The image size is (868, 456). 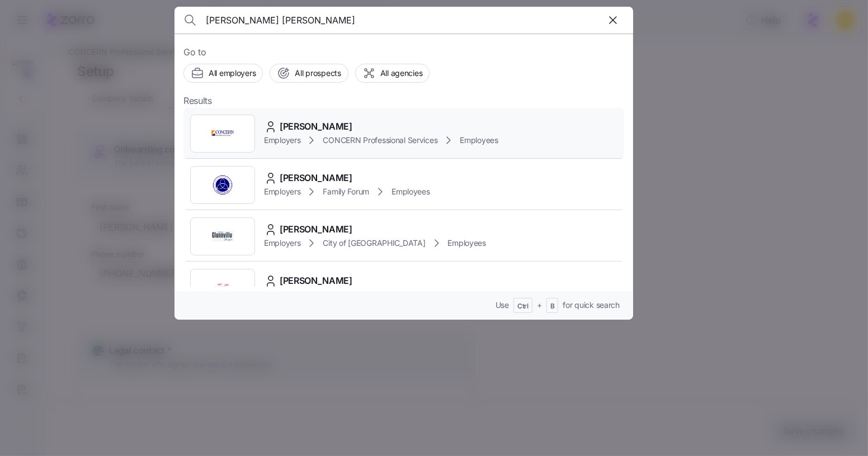 What do you see at coordinates (345, 191) in the screenshot?
I see `span: Family Forum` at bounding box center [345, 191].